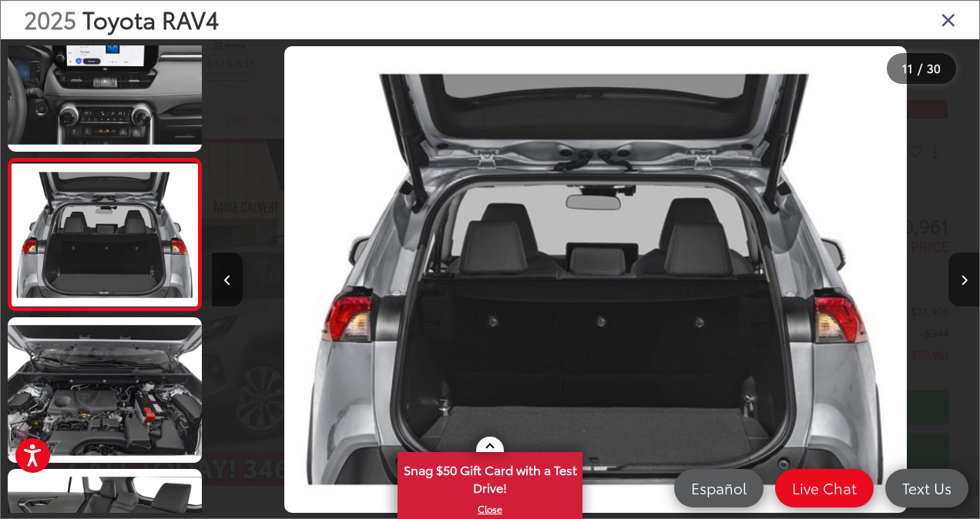 The height and width of the screenshot is (519, 980). Describe the element at coordinates (963, 280) in the screenshot. I see `button: Next image` at that location.